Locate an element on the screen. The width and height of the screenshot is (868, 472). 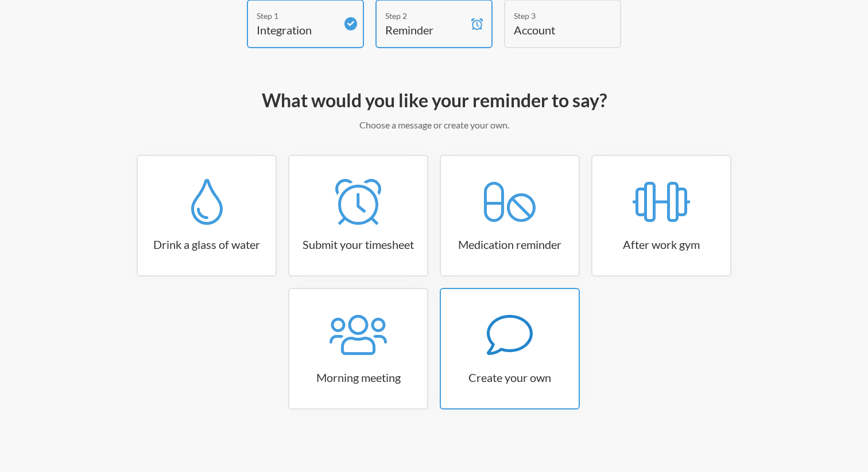
h3: Medication reminder is located at coordinates (510, 244).